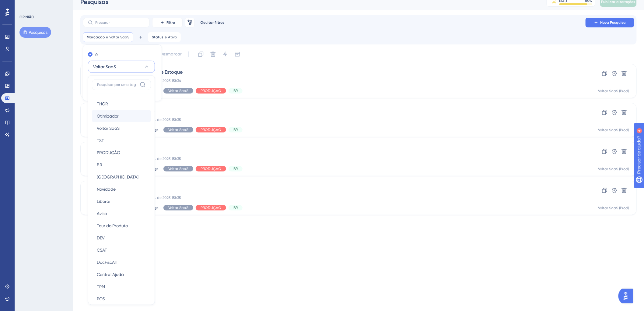  I want to click on button: Tour do Produto, so click(121, 226).